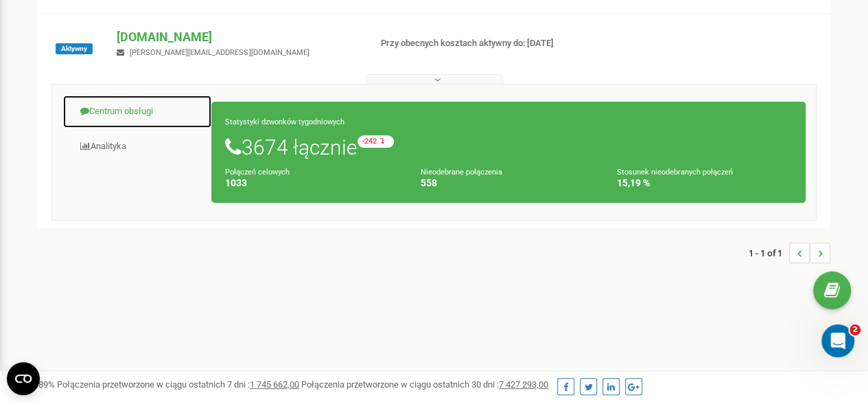 The image size is (868, 402). Describe the element at coordinates (704, 183) in the screenshot. I see `h4: 15,19 %` at that location.